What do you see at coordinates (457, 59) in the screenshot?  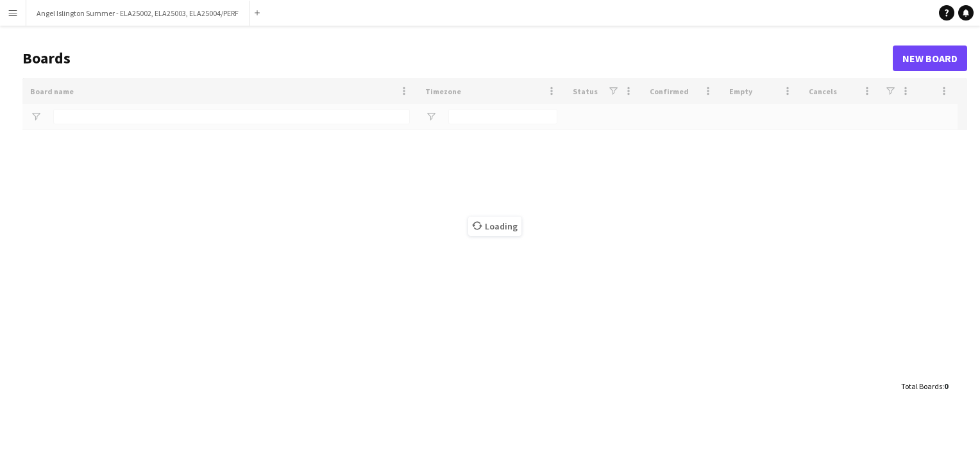 I see `h1: Boards` at bounding box center [457, 59].